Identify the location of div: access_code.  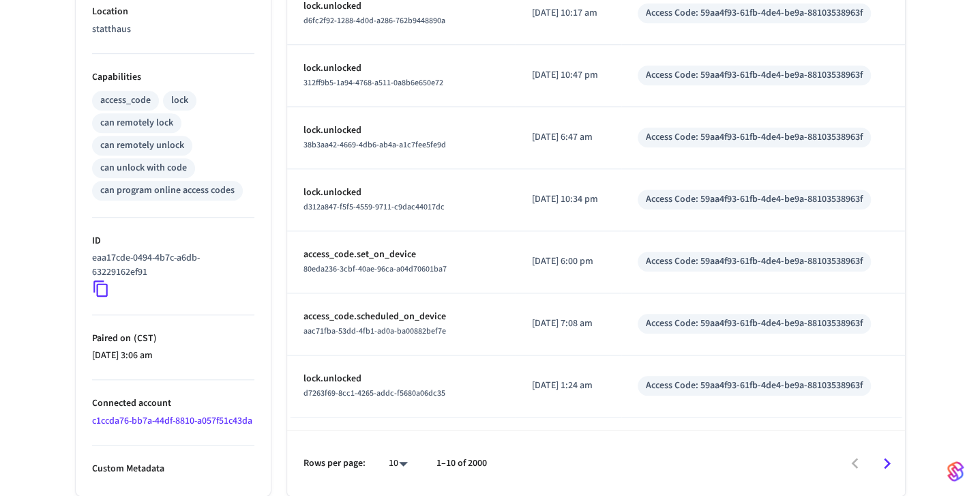
(126, 100).